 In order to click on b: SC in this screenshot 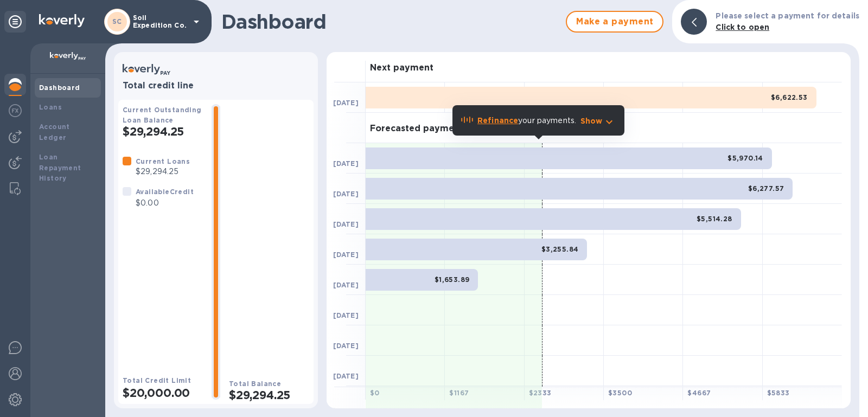, I will do `click(117, 21)`.